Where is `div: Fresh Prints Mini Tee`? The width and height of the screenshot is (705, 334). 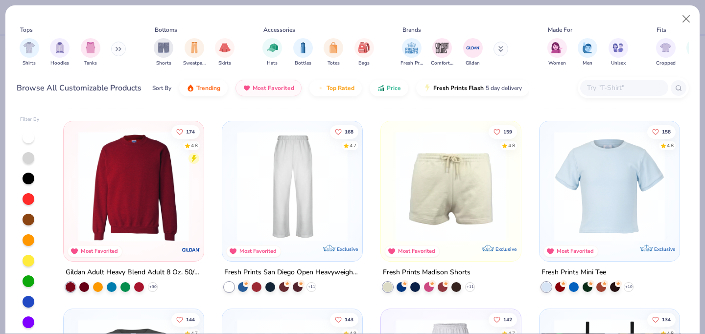
div: Fresh Prints Mini Tee is located at coordinates (573, 272).